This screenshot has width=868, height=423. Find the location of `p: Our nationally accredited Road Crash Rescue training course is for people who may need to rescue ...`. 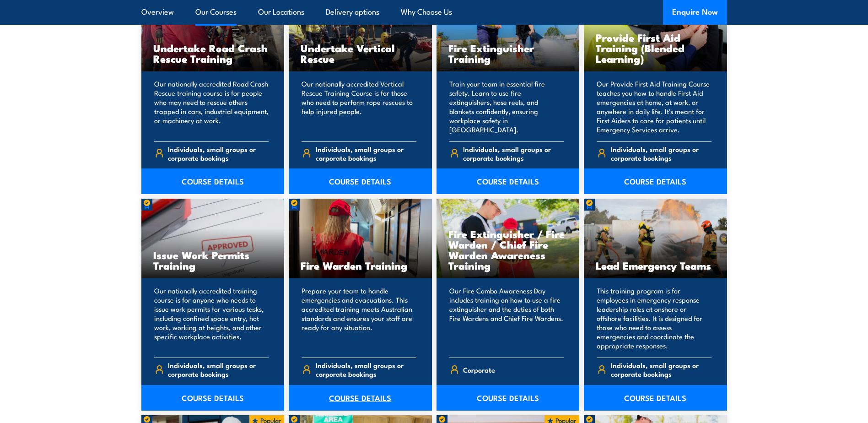

p: Our nationally accredited Road Crash Rescue training course is for people who may need to rescue ... is located at coordinates (212, 107).